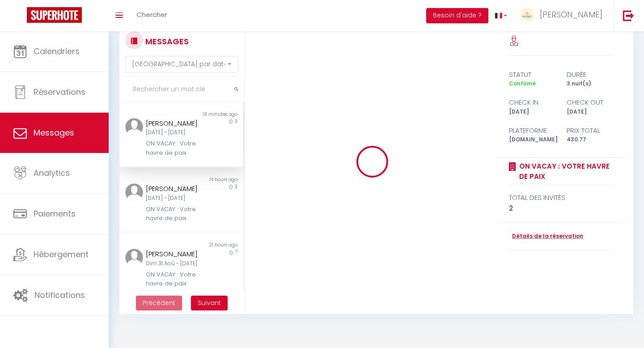 The height and width of the screenshot is (348, 644). Describe the element at coordinates (209, 303) in the screenshot. I see `button: Next` at that location.